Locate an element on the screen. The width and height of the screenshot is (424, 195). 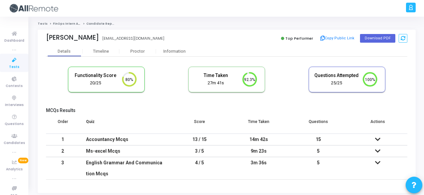
span: Top Performer is located at coordinates (299, 38).